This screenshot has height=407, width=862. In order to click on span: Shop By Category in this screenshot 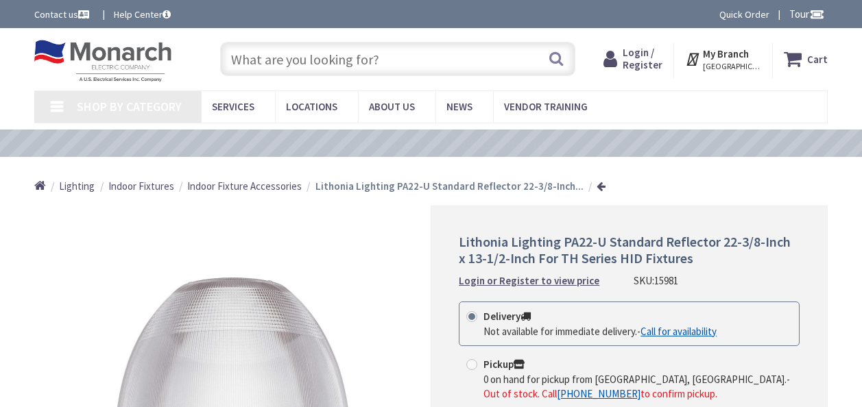, I will do `click(129, 106)`.